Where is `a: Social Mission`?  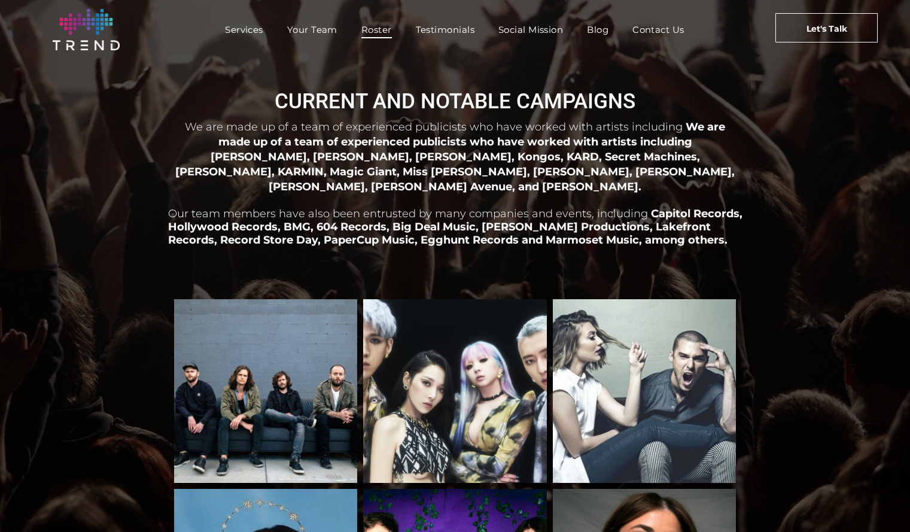 a: Social Mission is located at coordinates (531, 29).